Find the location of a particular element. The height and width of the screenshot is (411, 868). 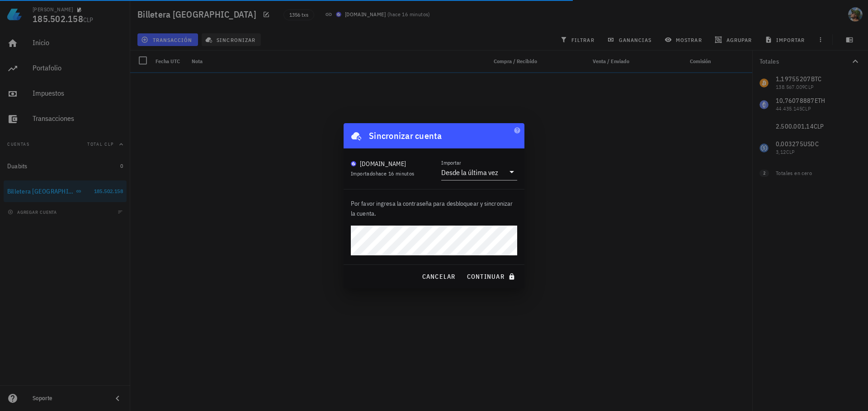

div: Desde la última vez is located at coordinates (469, 173).